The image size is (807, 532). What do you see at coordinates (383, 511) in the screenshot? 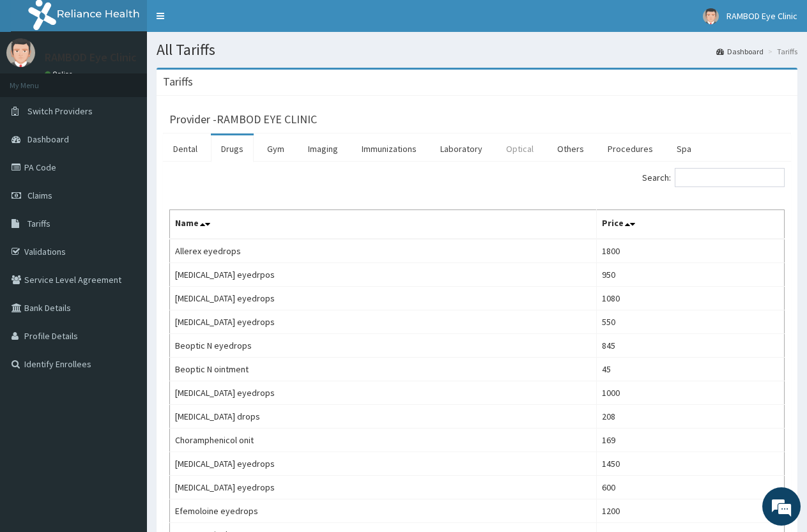
I see `td: Efemoloine eyedrops` at bounding box center [383, 511].